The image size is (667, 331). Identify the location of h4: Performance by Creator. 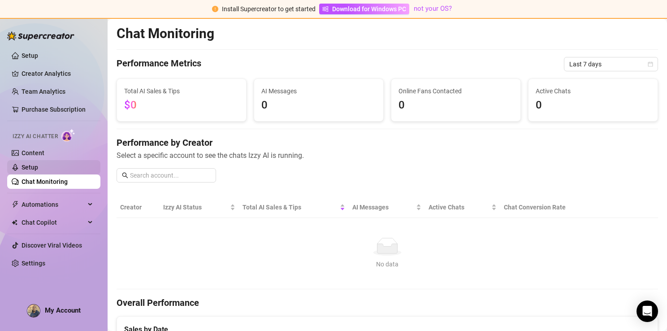
(387, 143).